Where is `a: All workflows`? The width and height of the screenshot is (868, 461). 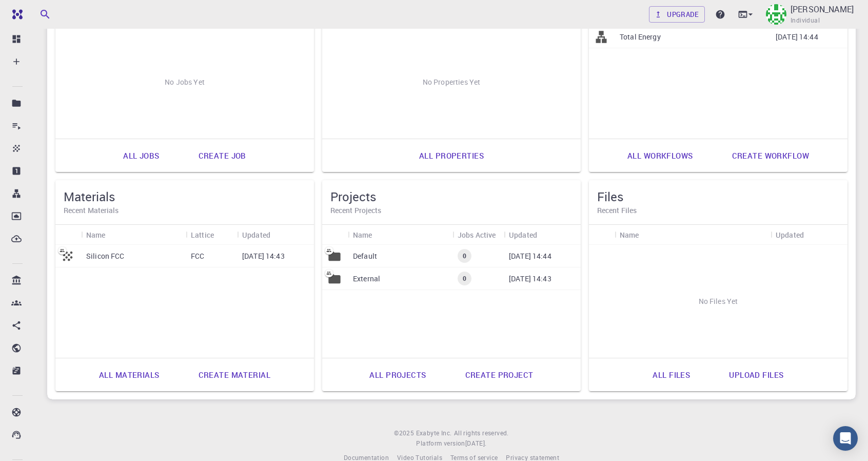
a: All workflows is located at coordinates (660, 156).